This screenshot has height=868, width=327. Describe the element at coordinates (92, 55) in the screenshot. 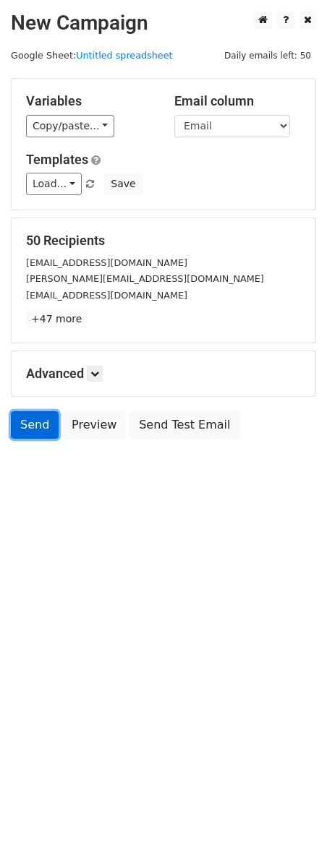

I see `small: Google Sheet:` at that location.